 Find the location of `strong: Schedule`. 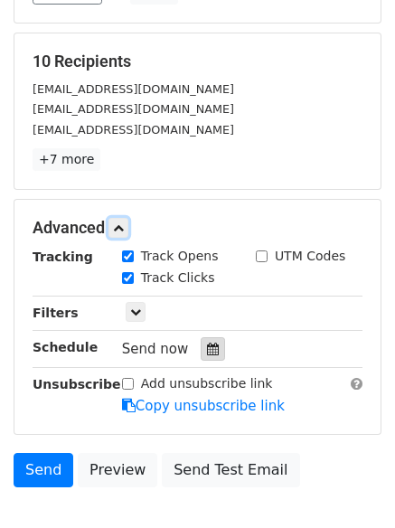

strong: Schedule is located at coordinates (65, 347).